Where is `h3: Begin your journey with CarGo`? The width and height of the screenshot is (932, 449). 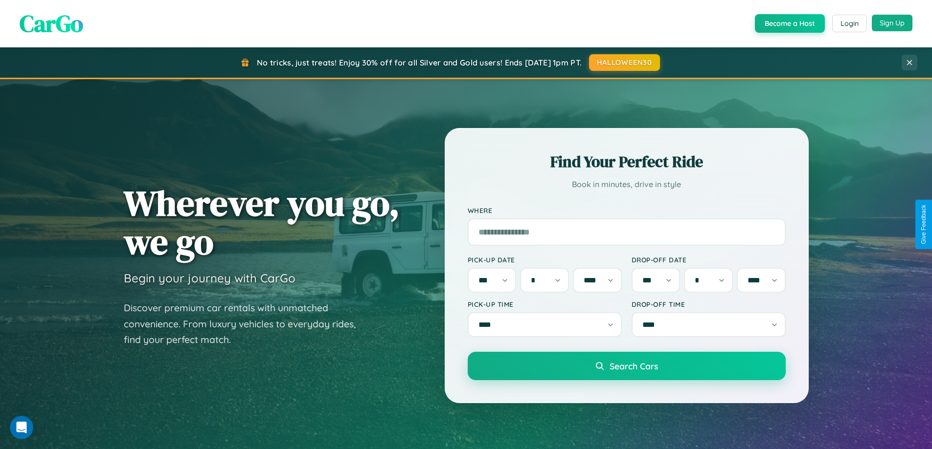 h3: Begin your journey with CarGo is located at coordinates (209, 278).